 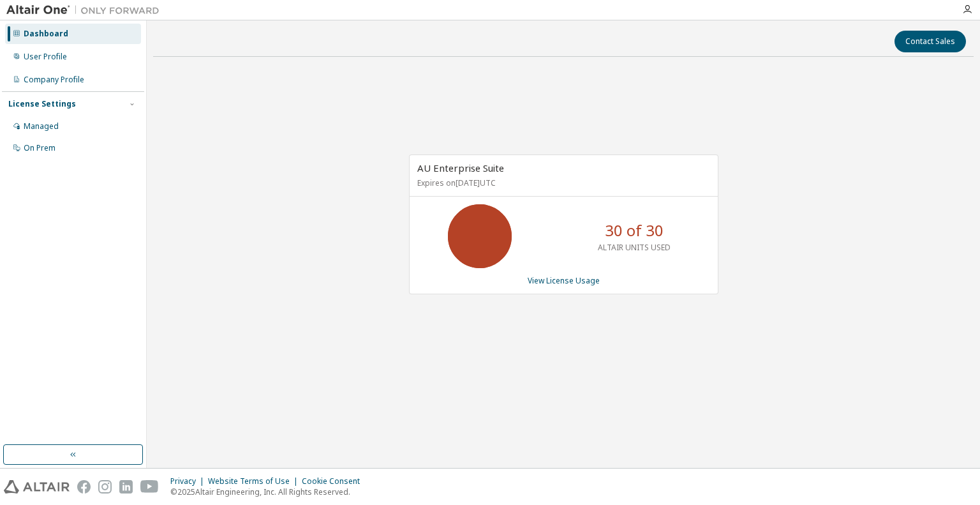 I want to click on div: Company Profile, so click(x=53, y=80).